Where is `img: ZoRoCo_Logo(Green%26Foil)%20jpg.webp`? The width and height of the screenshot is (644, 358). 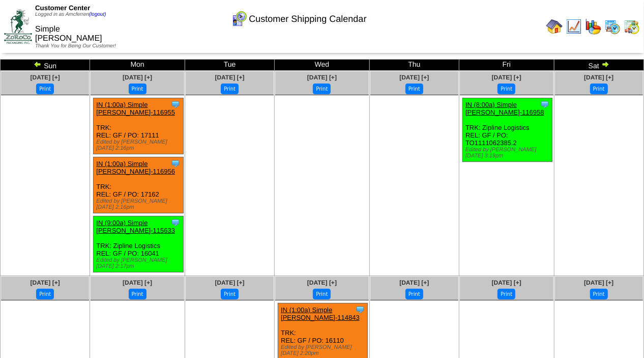
img: ZoRoCo_Logo(Green%26Foil)%20jpg.webp is located at coordinates (18, 26).